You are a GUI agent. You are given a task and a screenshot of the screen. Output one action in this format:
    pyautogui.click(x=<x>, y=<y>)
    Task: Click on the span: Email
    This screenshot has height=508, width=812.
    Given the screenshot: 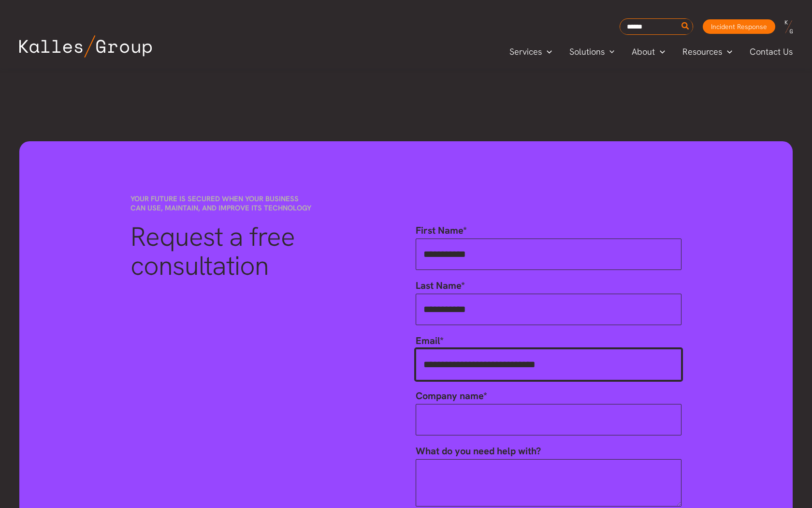 What is the action you would take?
    pyautogui.click(x=427, y=340)
    